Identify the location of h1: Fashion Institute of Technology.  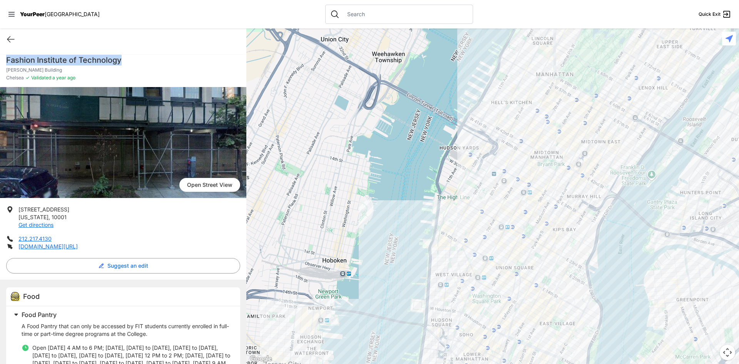
(123, 60).